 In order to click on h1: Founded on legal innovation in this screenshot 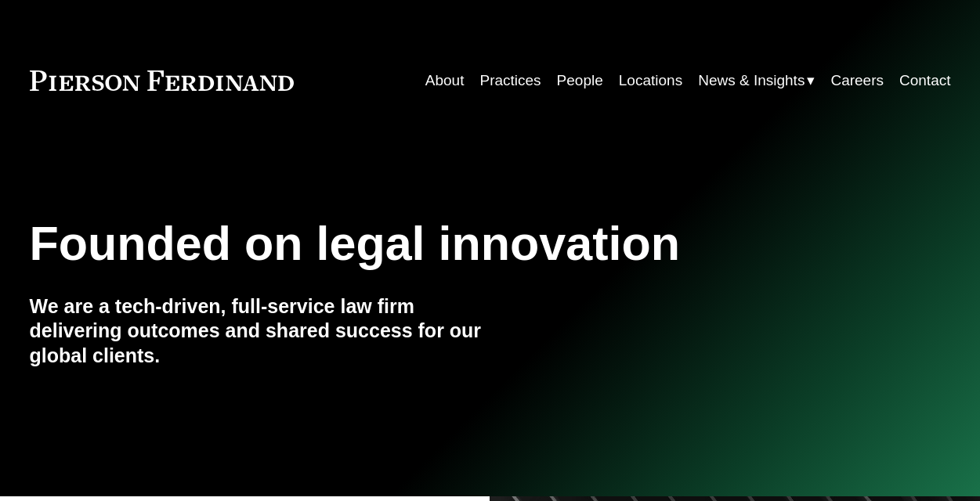, I will do `click(414, 245)`.